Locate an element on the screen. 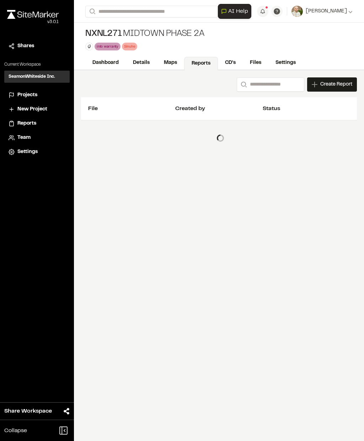 This screenshot has width=364, height=441. p: Current Workspace is located at coordinates (37, 65).